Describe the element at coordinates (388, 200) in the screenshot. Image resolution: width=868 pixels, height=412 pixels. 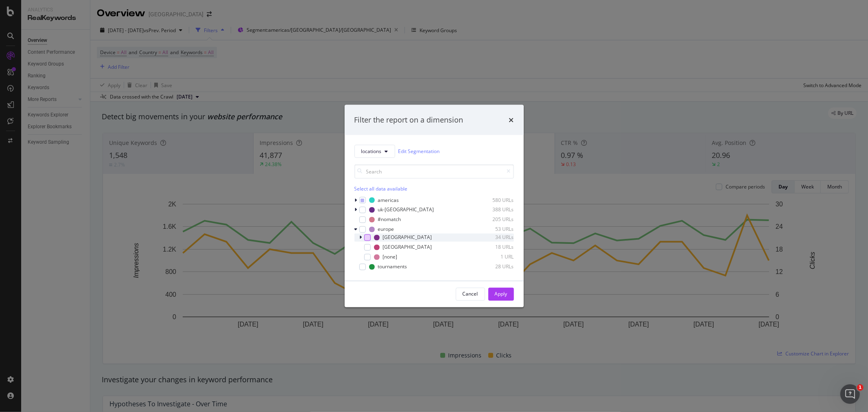
I see `div: americas` at that location.